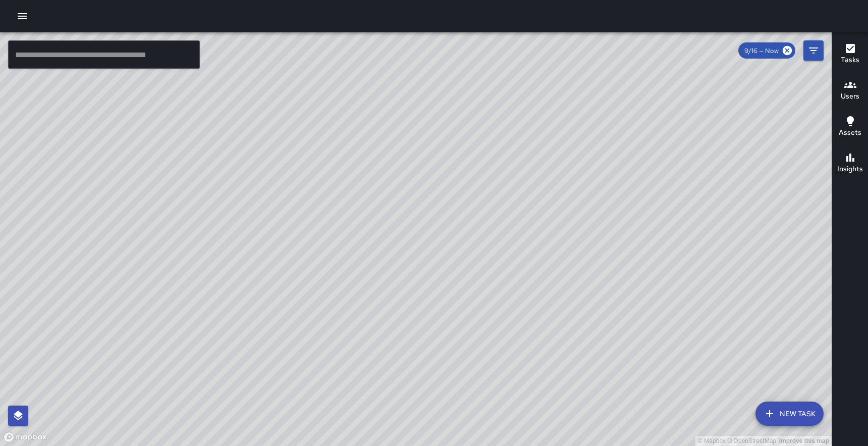  I want to click on button: New Task, so click(789, 414).